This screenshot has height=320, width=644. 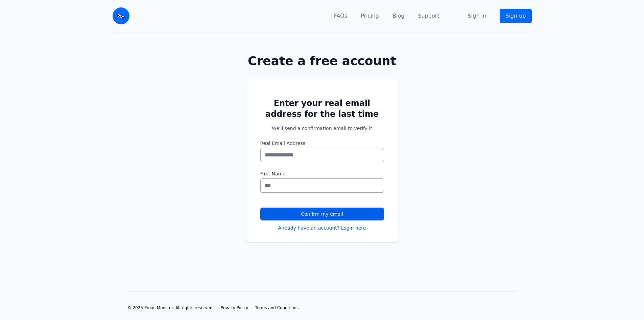 I want to click on a: Sign in, so click(x=477, y=16).